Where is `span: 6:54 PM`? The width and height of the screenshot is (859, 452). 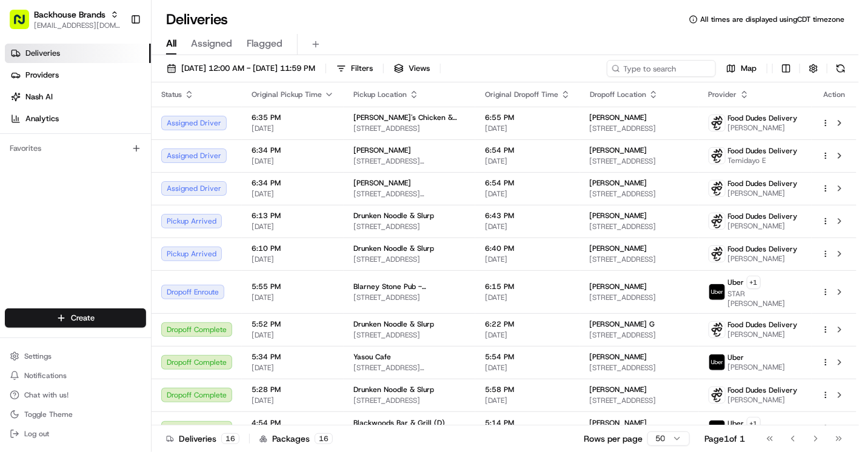
span: 6:54 PM is located at coordinates (527, 183).